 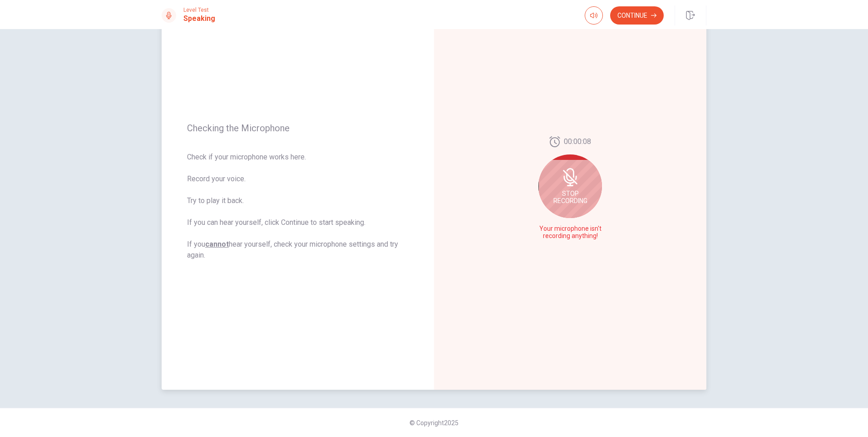 I want to click on span: Check if your microphone works here. Record your voice. Try to play it back. If you can hear your..., so click(x=298, y=206).